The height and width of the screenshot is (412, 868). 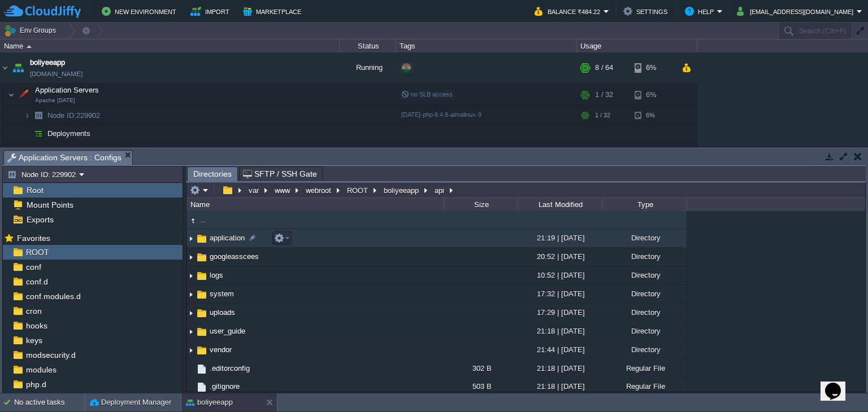 What do you see at coordinates (41, 370) in the screenshot?
I see `a: modules` at bounding box center [41, 370].